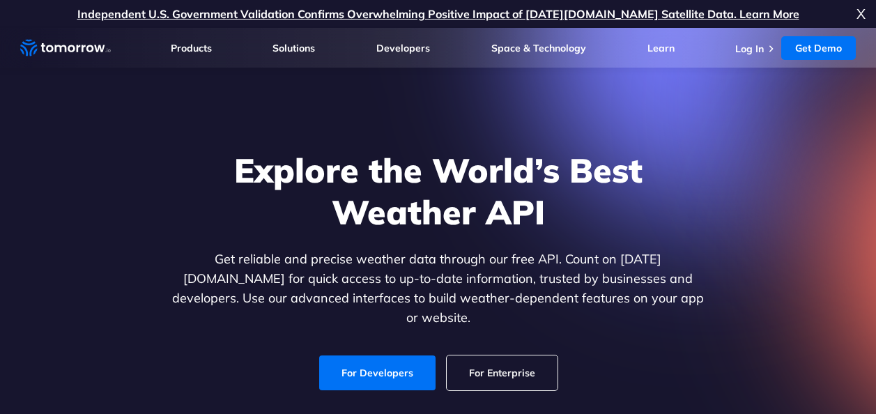  I want to click on a: Solutions, so click(293, 48).